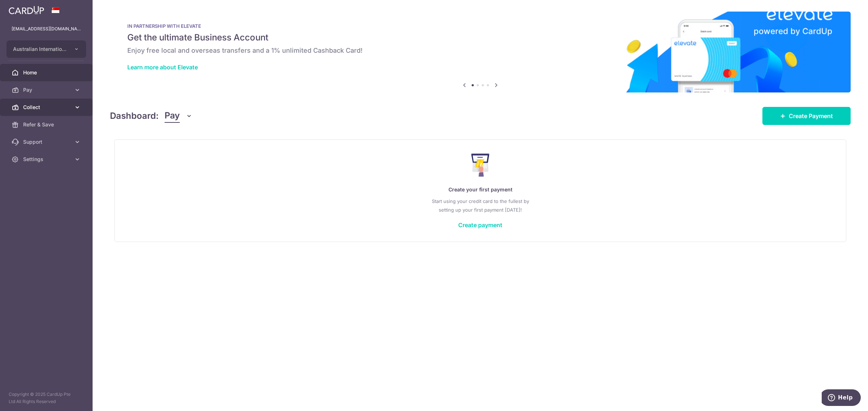 Image resolution: width=868 pixels, height=411 pixels. I want to click on h4: Dashboard:, so click(134, 116).